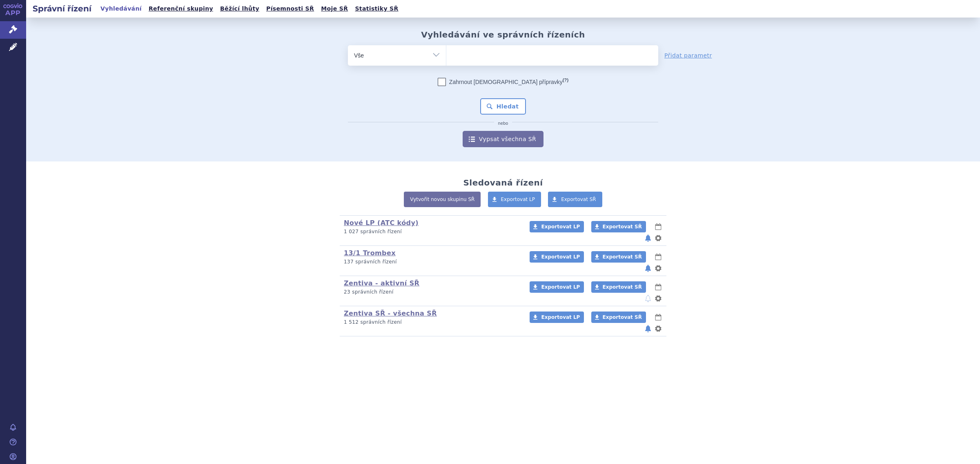 The height and width of the screenshot is (464, 980). Describe the element at coordinates (442, 200) in the screenshot. I see `a: Vytvořit novou skupinu SŘ` at that location.